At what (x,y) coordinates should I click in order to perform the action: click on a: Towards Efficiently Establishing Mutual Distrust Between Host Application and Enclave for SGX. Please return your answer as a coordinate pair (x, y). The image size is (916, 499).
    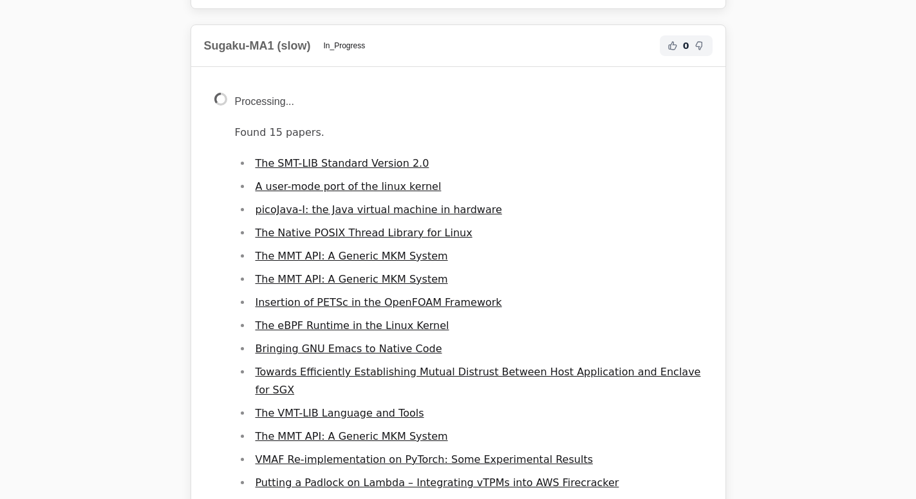
    Looking at the image, I should click on (478, 380).